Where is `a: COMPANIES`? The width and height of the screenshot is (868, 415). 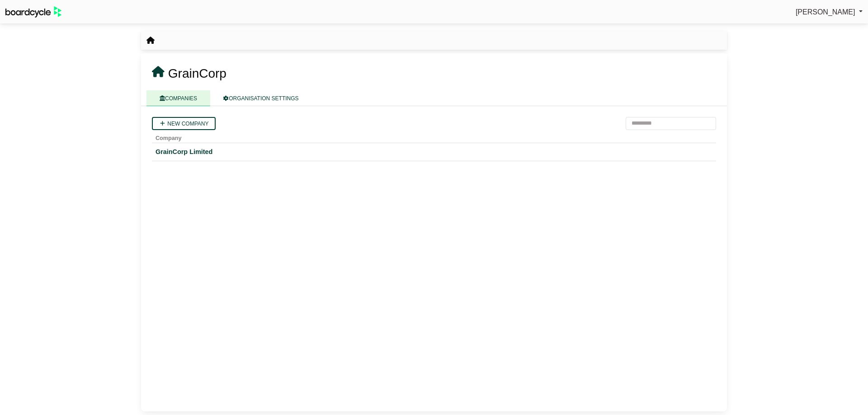
a: COMPANIES is located at coordinates (178, 98).